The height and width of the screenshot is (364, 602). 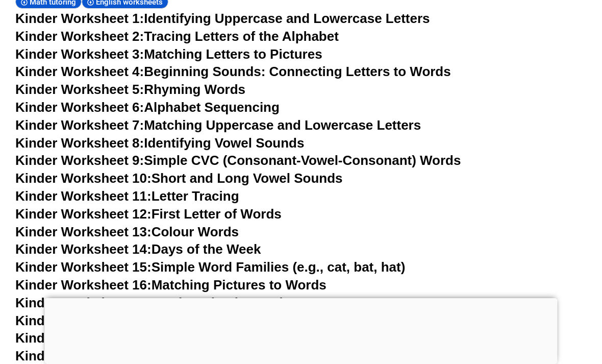 I want to click on span: Kinder Worksheet 4:, so click(x=80, y=72).